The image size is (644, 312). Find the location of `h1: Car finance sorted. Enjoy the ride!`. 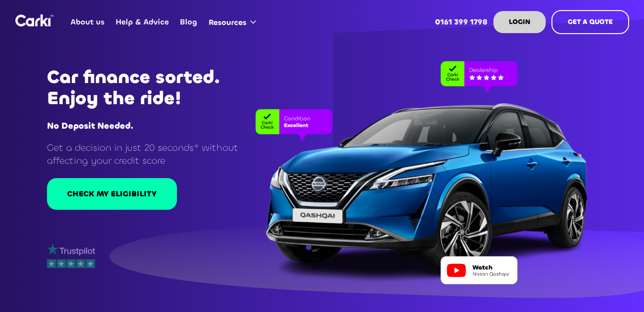

h1: Car finance sorted. Enjoy the ride! is located at coordinates (154, 88).